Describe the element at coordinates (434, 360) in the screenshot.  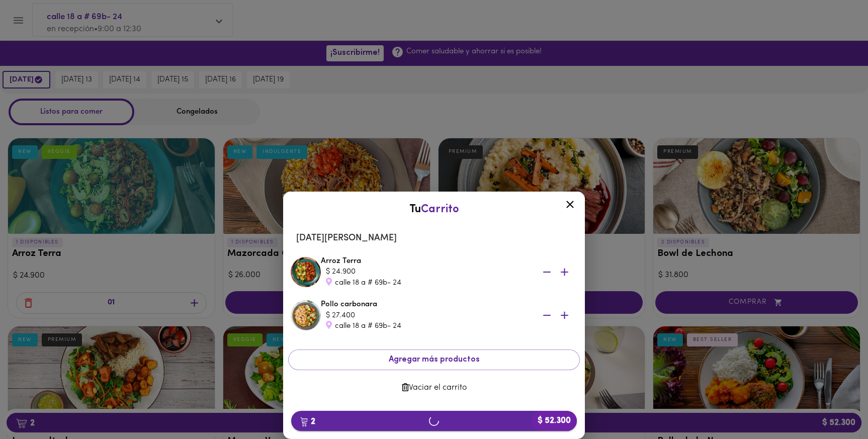
I see `button: Agregar más productos` at that location.